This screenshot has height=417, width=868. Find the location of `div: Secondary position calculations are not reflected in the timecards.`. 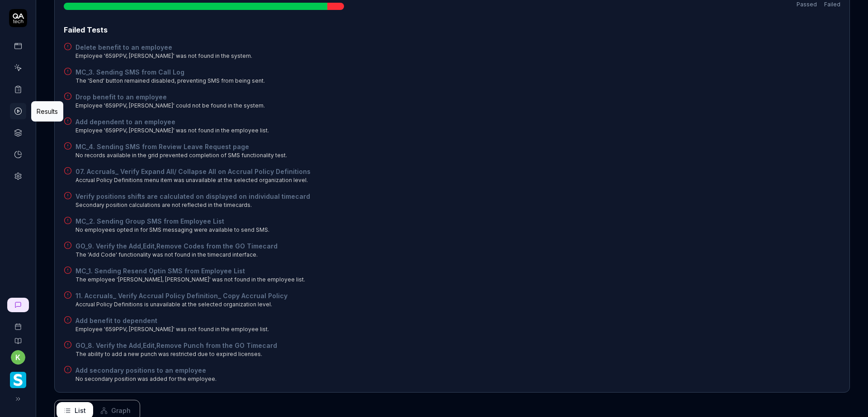

div: Secondary position calculations are not reflected in the timecards. is located at coordinates (193, 205).